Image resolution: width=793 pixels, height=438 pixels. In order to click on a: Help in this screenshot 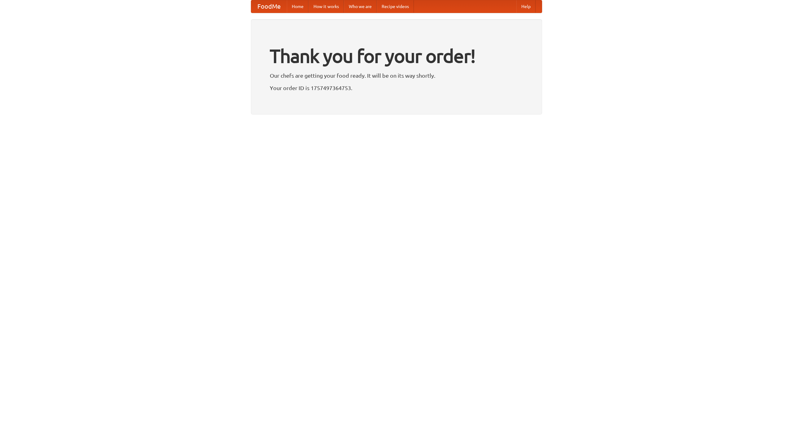, I will do `click(526, 7)`.